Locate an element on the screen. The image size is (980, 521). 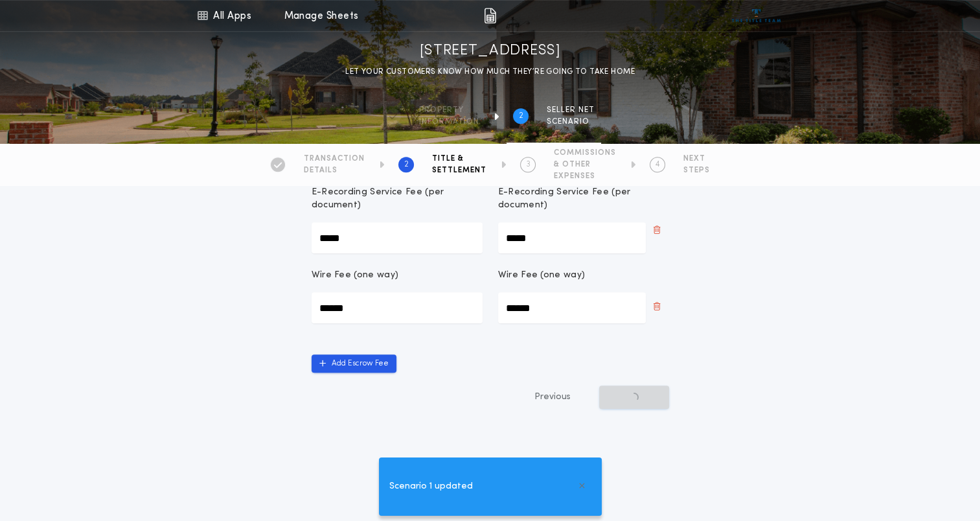
span: & OTHER is located at coordinates (585, 165).